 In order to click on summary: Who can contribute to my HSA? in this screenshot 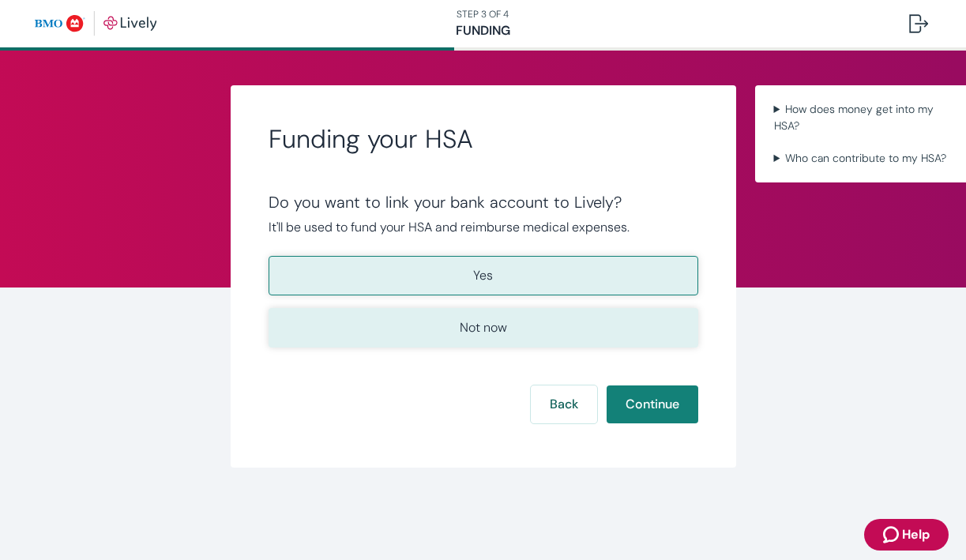, I will do `click(863, 158)`.